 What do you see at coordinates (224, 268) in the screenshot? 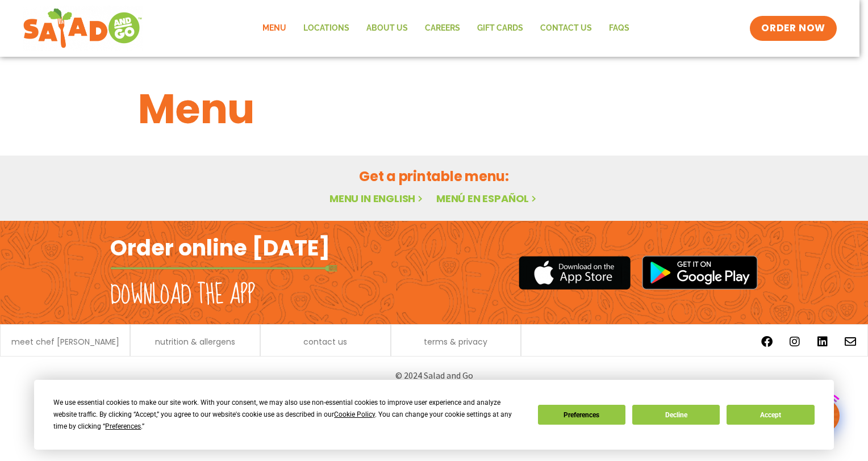
I see `img: fork` at bounding box center [224, 268].